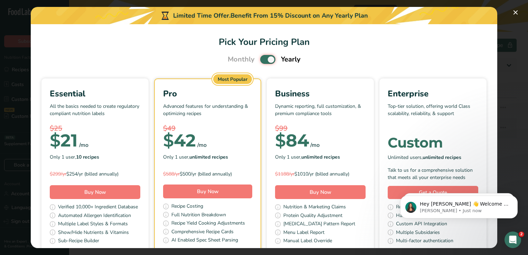  I want to click on div: Limited Time Offer., so click(264, 16).